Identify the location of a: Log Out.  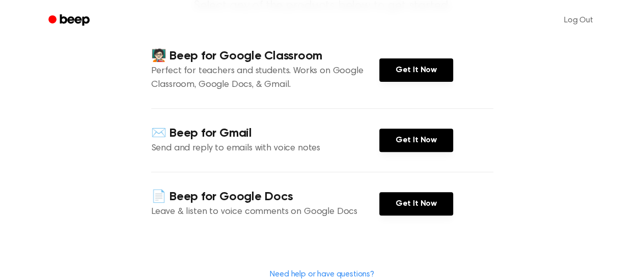
(578, 21).